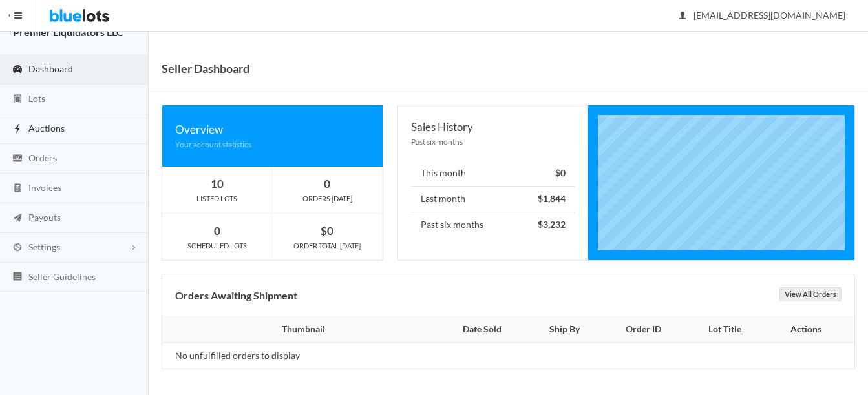 This screenshot has width=868, height=395. Describe the element at coordinates (493, 225) in the screenshot. I see `li: Past six months` at that location.